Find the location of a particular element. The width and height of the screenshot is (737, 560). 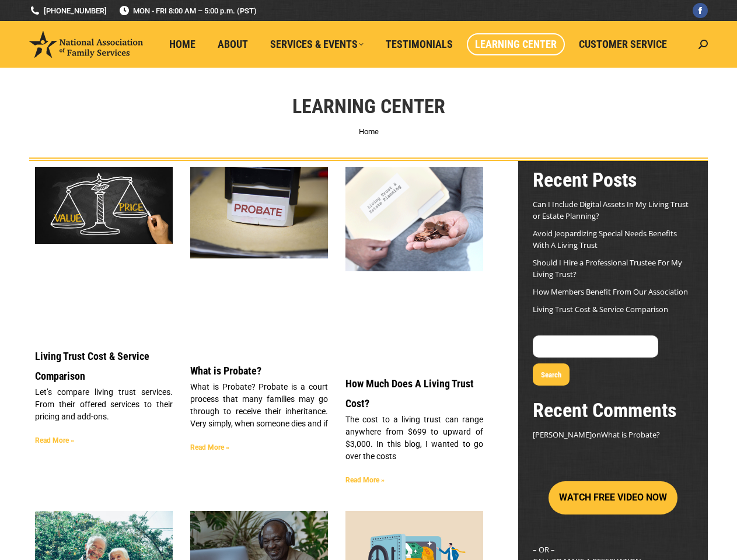

h1: Learning Center is located at coordinates (369, 106).